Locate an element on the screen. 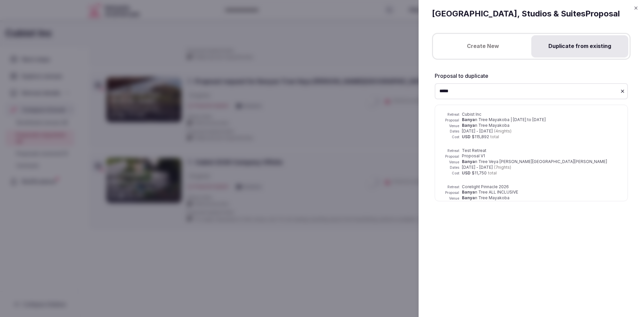  button: Duplicate from existing is located at coordinates (580, 46).